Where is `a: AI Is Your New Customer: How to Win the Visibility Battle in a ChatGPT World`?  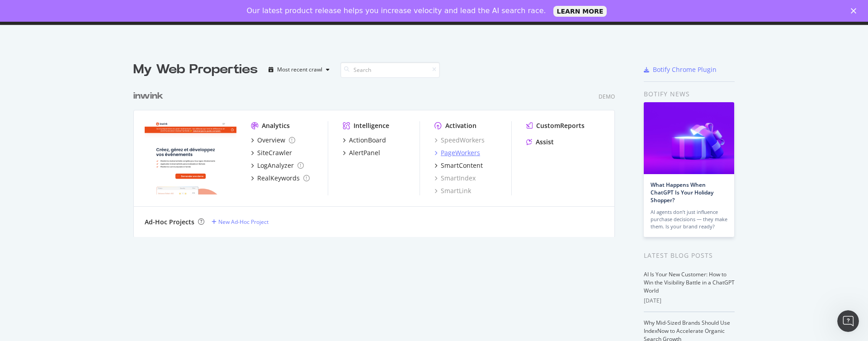 a: AI Is Your New Customer: How to Win the Visibility Battle in a ChatGPT World is located at coordinates (689, 282).